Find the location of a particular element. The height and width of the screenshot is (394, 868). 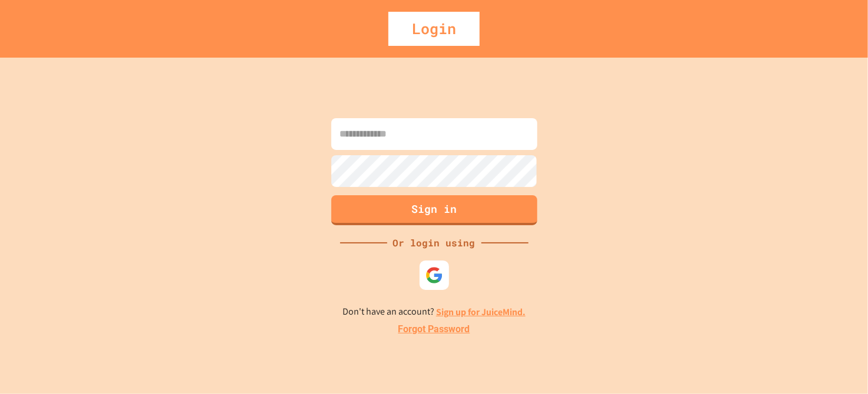

div: Login is located at coordinates (434, 29).